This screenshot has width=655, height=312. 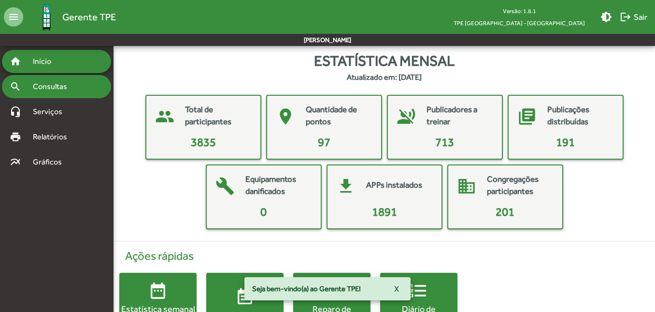 What do you see at coordinates (89, 17) in the screenshot?
I see `span: Gerente TPE` at bounding box center [89, 17].